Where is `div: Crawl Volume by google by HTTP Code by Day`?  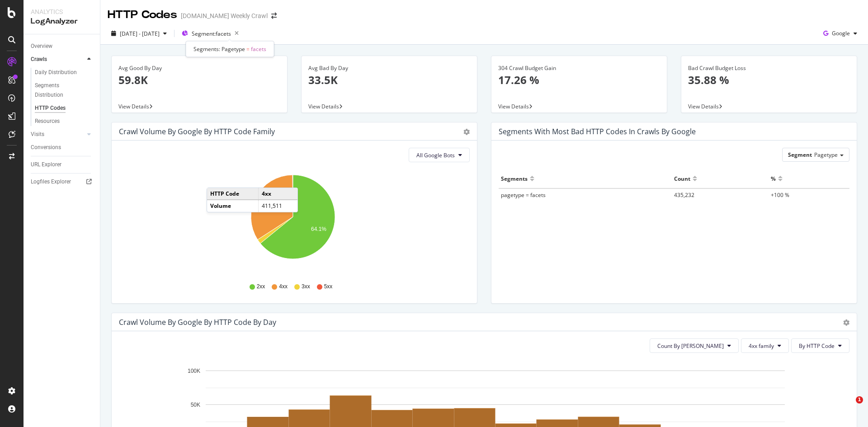
div: Crawl Volume by google by HTTP Code by Day is located at coordinates (197, 322).